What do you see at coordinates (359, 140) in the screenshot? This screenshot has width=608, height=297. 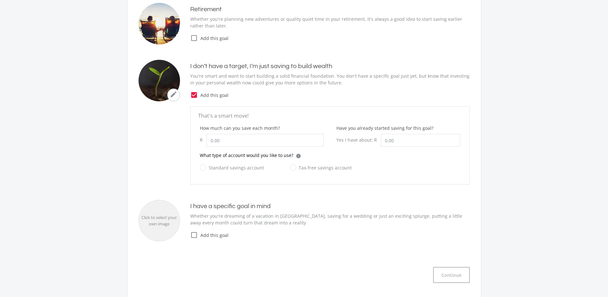 I see `div: Yes I have about: R` at bounding box center [359, 140].